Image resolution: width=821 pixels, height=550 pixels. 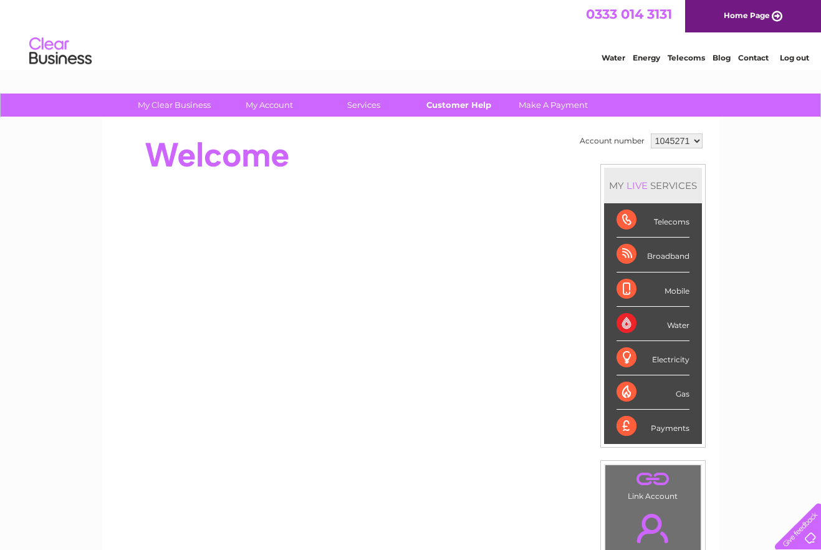 I want to click on a: Log out, so click(x=795, y=57).